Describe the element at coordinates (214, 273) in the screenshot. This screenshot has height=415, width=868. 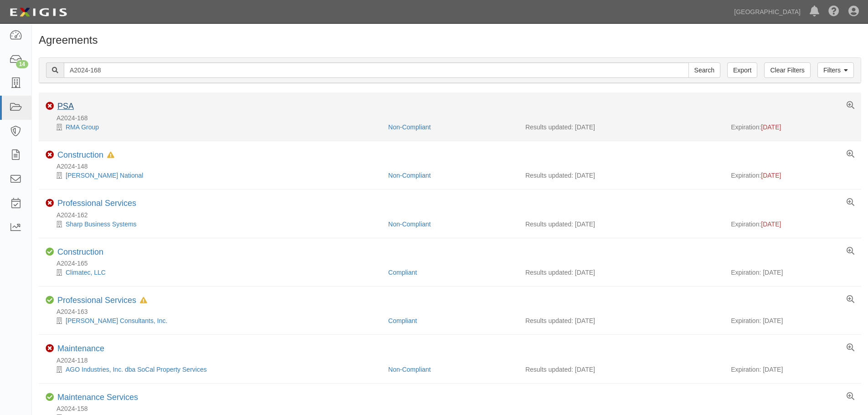
I see `div: Climatec, LLC` at that location.